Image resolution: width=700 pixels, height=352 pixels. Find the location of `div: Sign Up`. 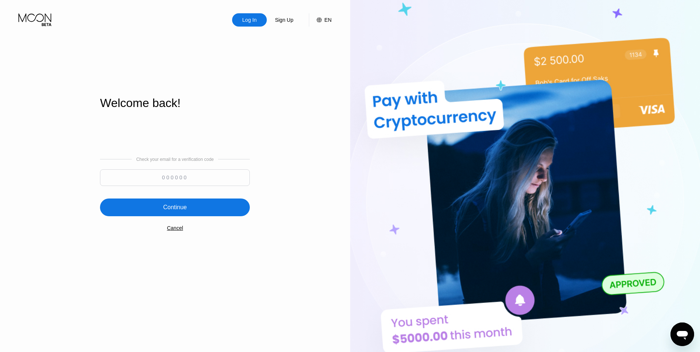

div: Sign Up is located at coordinates (284, 20).